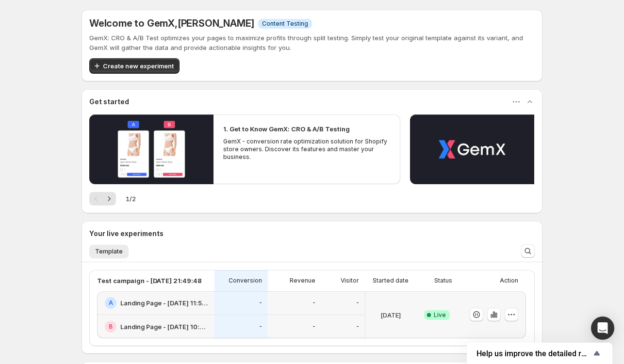  What do you see at coordinates (172, 23) in the screenshot?
I see `h5: Welcome to GemX` at bounding box center [172, 23].